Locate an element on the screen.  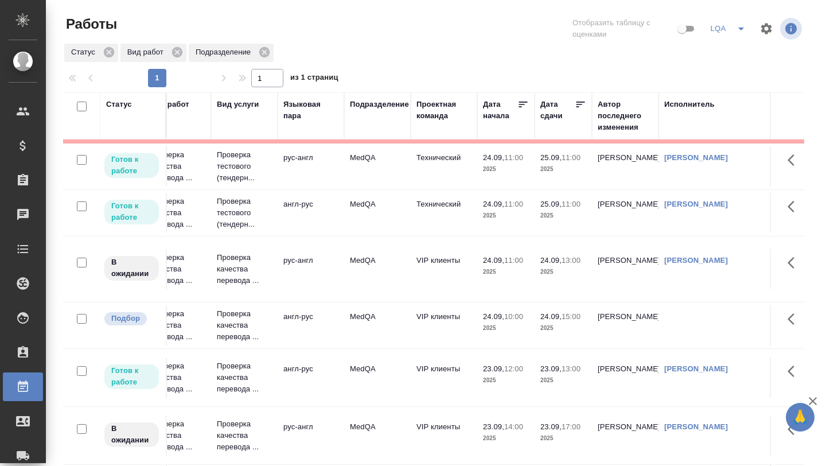
p: Подразделение is located at coordinates (225, 52).